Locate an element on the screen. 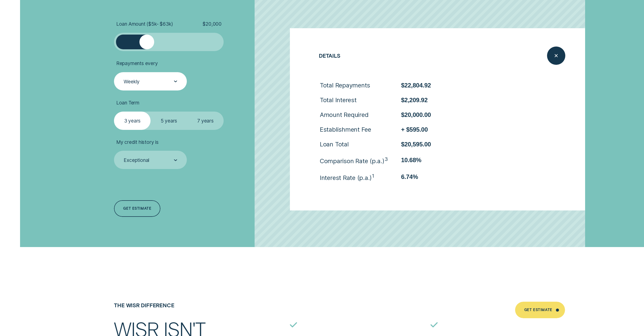  a: Get Estimate is located at coordinates (540, 310).